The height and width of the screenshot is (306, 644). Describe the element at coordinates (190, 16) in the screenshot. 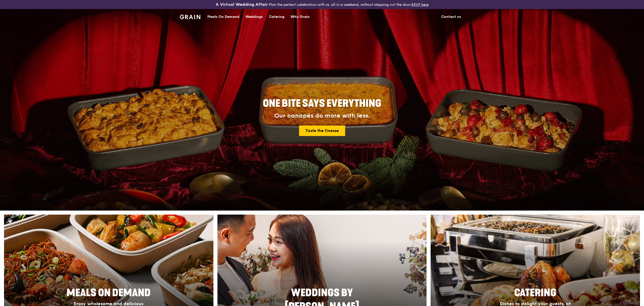

I see `a: GrainGrain` at that location.